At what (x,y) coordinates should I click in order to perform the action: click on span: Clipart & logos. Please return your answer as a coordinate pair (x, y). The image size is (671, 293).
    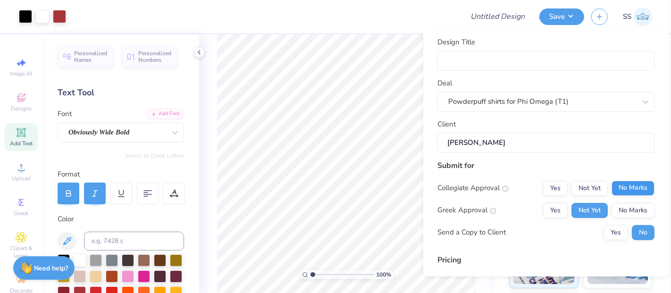
    Looking at the image, I should click on (21, 252).